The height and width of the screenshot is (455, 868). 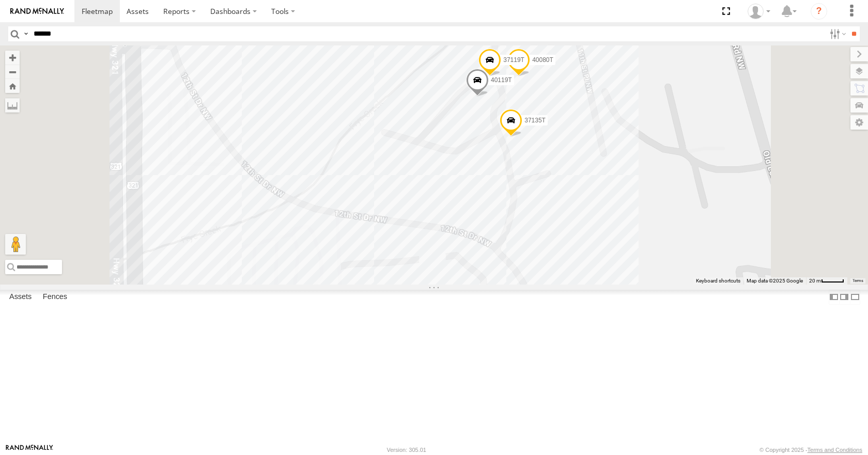 I want to click on label: Assets, so click(x=20, y=297).